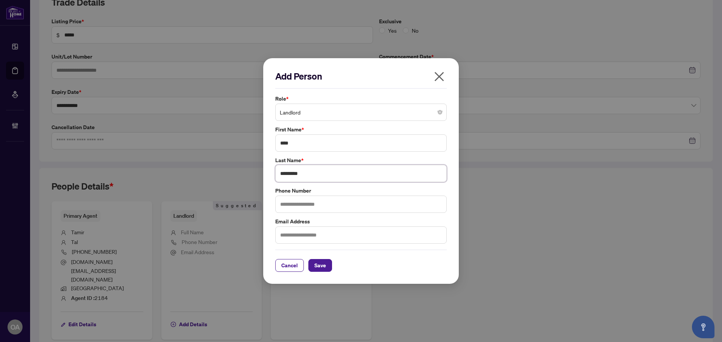 The width and height of the screenshot is (722, 342). Describe the element at coordinates (361, 191) in the screenshot. I see `label: Phone Number` at that location.